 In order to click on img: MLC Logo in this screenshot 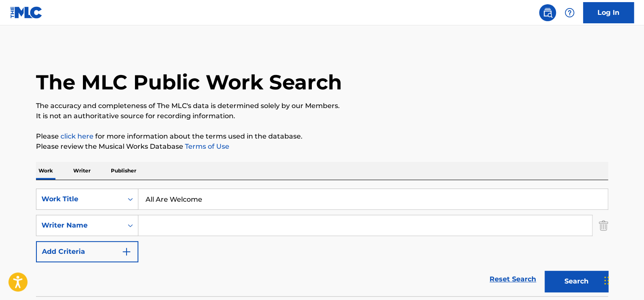, I will do `click(26, 12)`.